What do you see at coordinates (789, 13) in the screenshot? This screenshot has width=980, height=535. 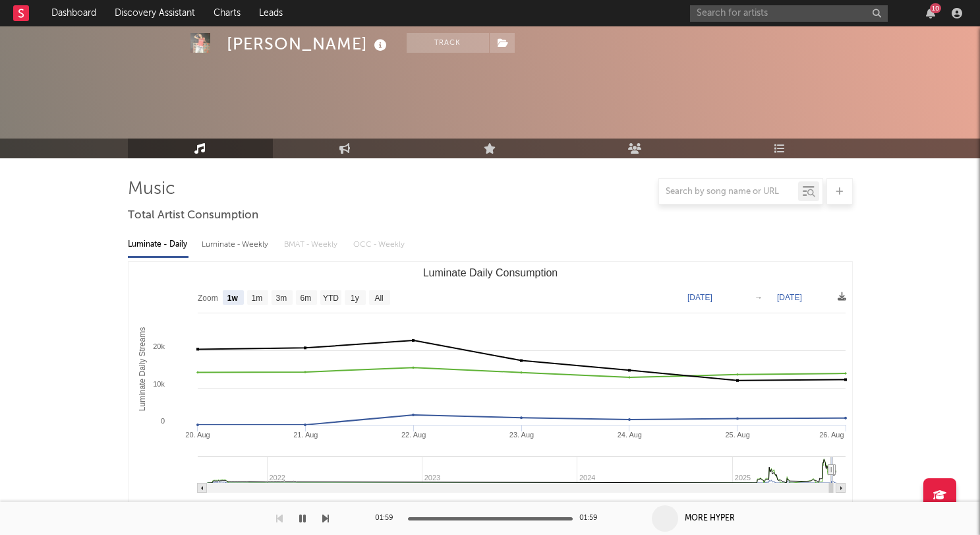 I see `input: Search for artists` at bounding box center [789, 13].